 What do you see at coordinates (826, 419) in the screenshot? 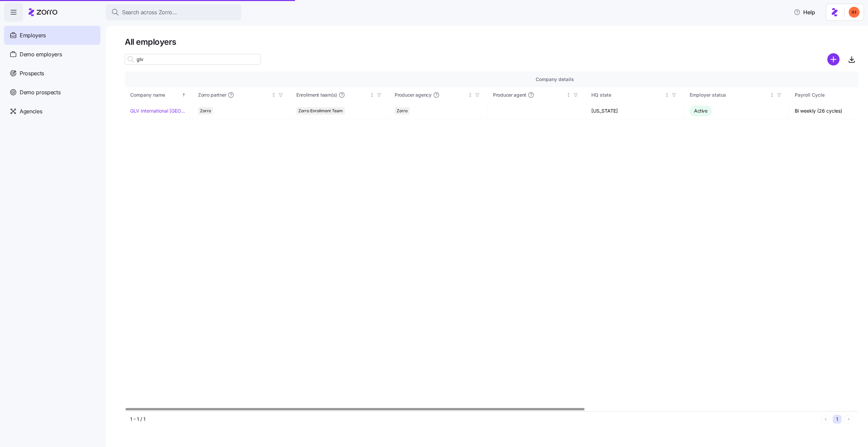
I see `button: Previous page` at bounding box center [826, 419].